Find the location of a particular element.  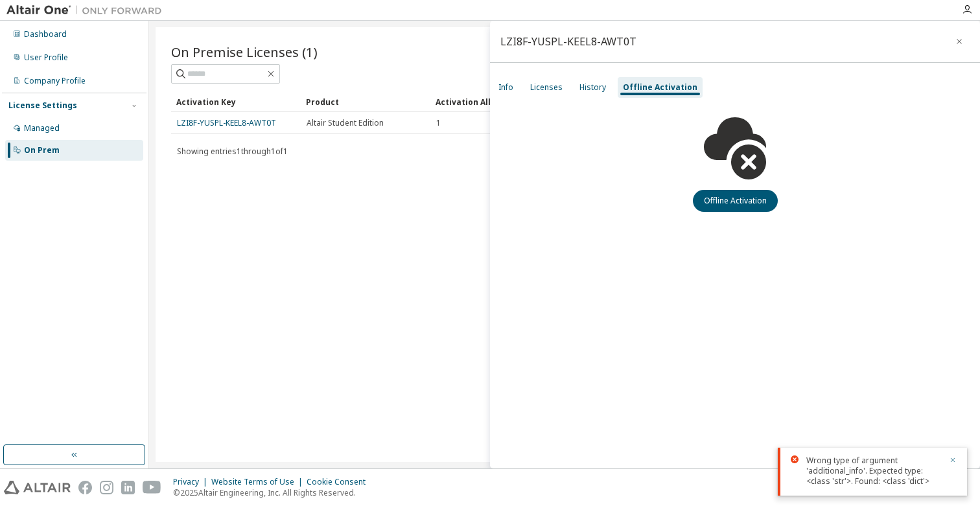

img: linkedin.svg is located at coordinates (128, 487).